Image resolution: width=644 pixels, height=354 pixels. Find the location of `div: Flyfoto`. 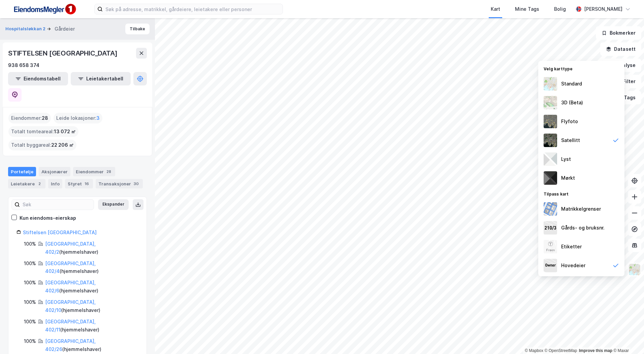

div: Flyfoto is located at coordinates (569, 122).